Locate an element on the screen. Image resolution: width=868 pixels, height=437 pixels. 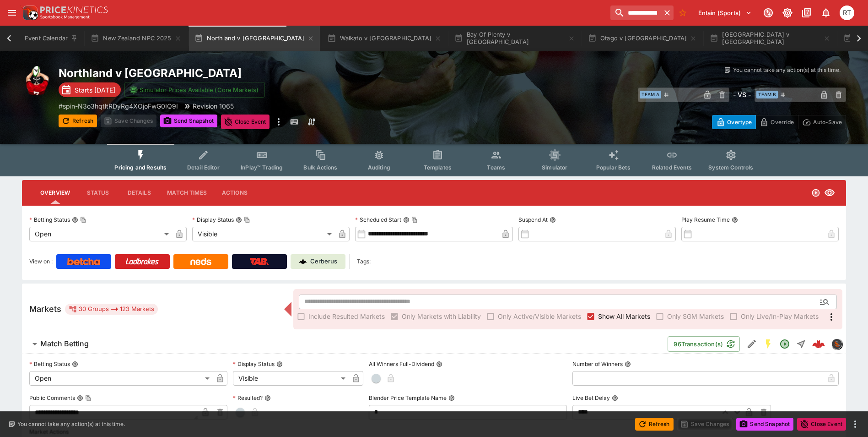
button: Display StatusCopy To Clipboard is located at coordinates (239, 220).